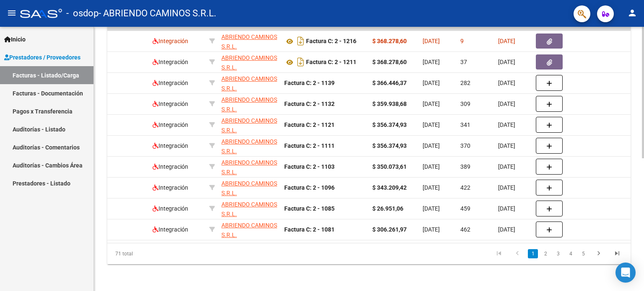 The image size is (644, 291). I want to click on strong: $ 350.073,61, so click(389, 167).